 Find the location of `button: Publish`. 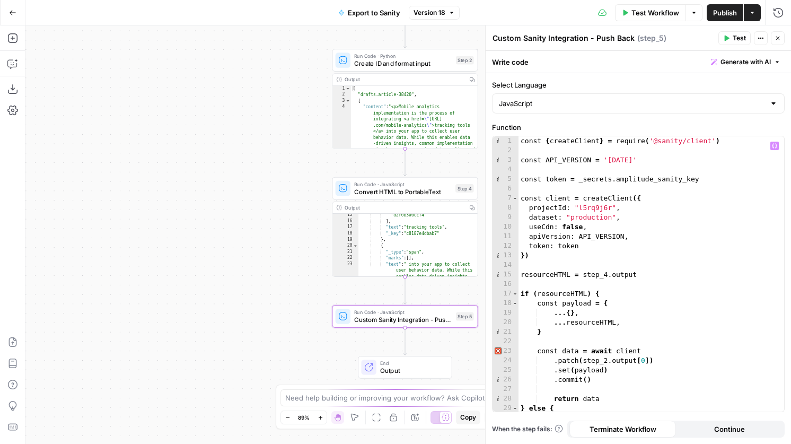

button: Publish is located at coordinates (724, 13).